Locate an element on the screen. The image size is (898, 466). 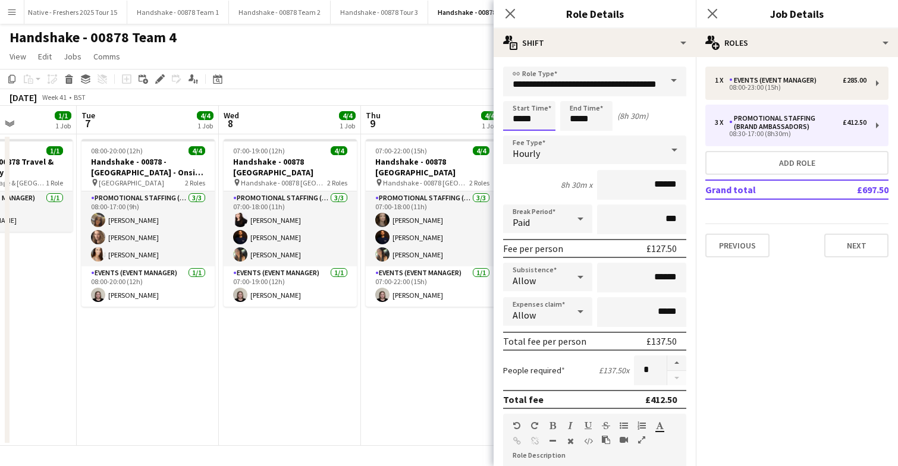
a: Comms is located at coordinates (106, 56).